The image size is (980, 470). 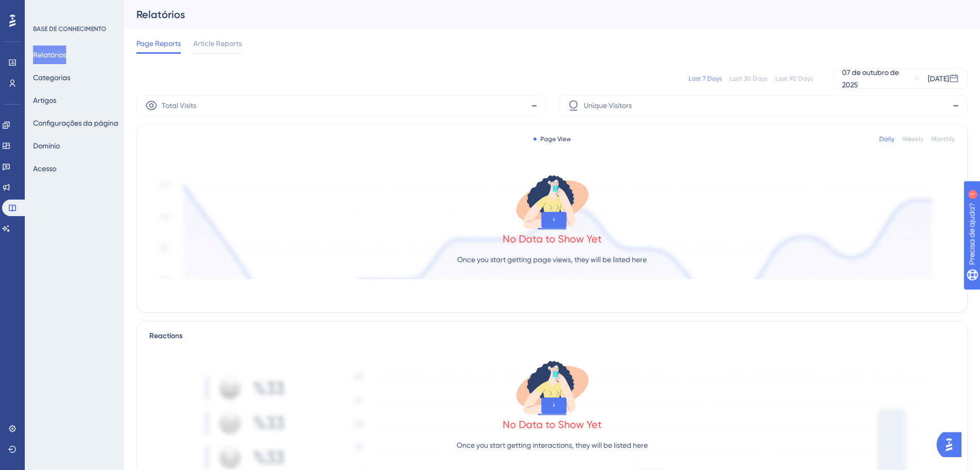 I want to click on div: Daily, so click(x=886, y=139).